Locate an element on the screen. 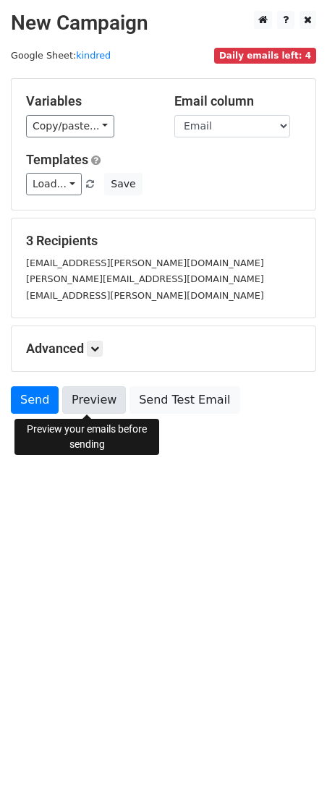 Image resolution: width=327 pixels, height=787 pixels. h5: Advanced is located at coordinates (163, 349).